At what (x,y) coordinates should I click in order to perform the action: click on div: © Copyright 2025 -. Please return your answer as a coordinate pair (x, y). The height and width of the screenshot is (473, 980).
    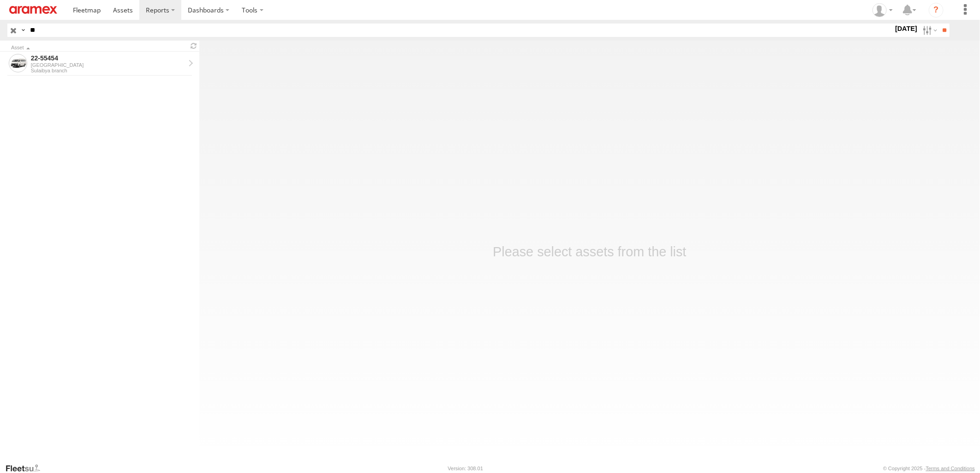
    Looking at the image, I should click on (929, 468).